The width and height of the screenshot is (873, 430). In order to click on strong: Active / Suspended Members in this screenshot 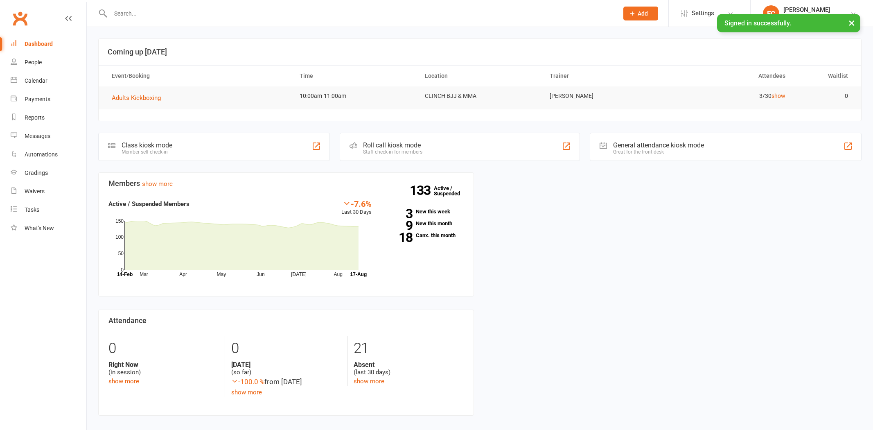, I will do `click(149, 204)`.